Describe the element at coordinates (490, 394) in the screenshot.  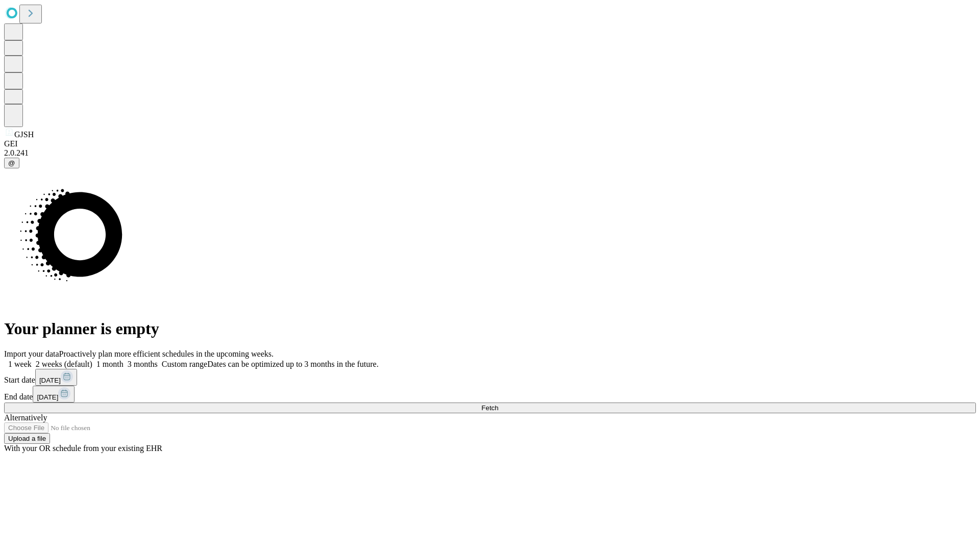
I see `div: End date` at that location.